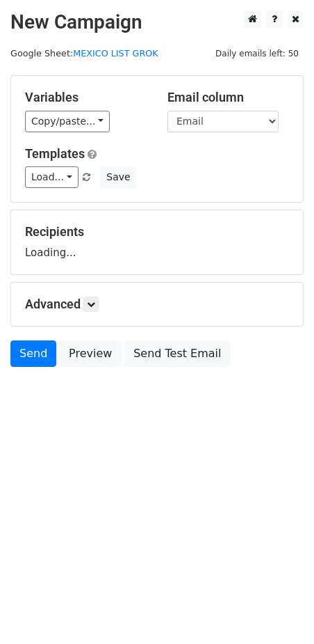 The image size is (314, 644). Describe the element at coordinates (116, 53) in the screenshot. I see `a: MEXICO LIST GROK` at that location.